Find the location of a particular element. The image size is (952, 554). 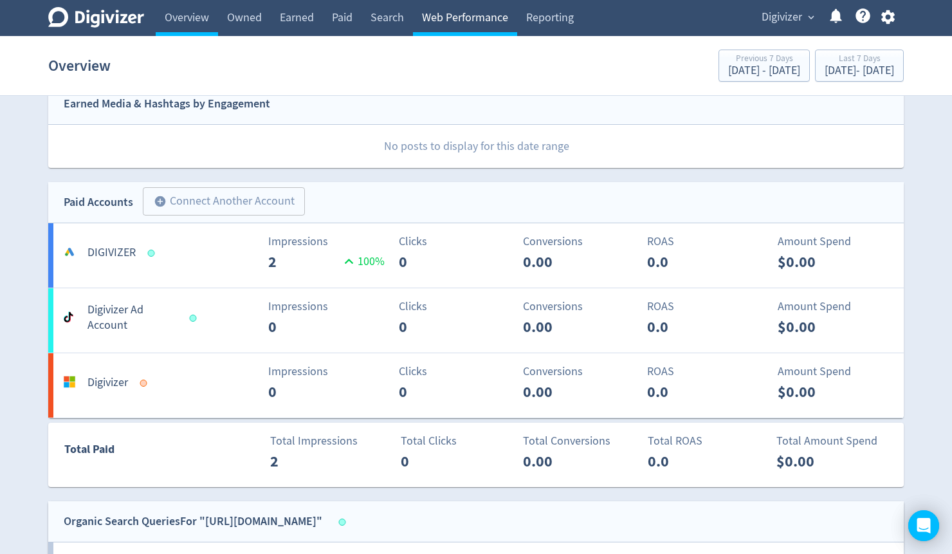

p: Total ROAS is located at coordinates (705, 440).